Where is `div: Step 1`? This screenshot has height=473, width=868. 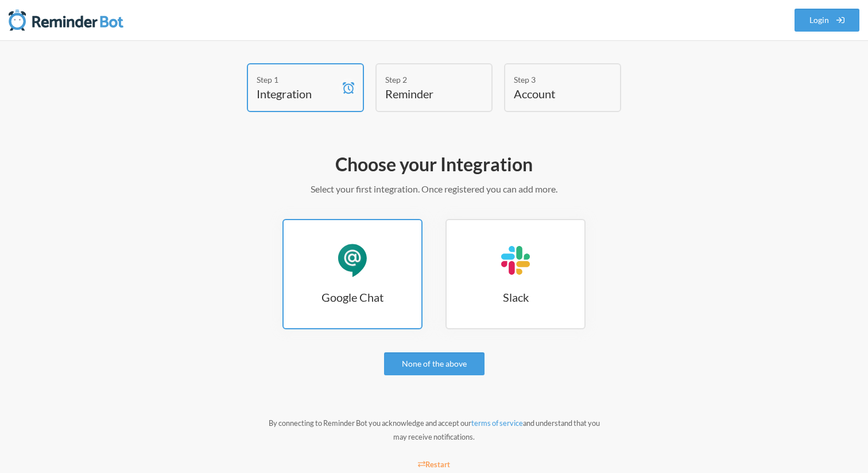
div: Step 1 is located at coordinates (297, 79).